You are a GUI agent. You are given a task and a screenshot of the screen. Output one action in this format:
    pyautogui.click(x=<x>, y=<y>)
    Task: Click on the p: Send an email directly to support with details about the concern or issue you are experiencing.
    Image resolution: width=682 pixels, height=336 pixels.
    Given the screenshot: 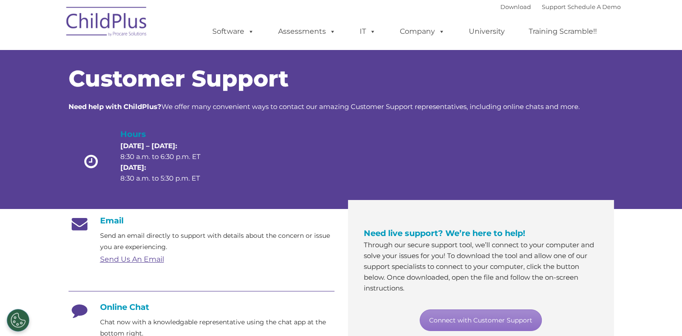 What is the action you would take?
    pyautogui.click(x=217, y=242)
    